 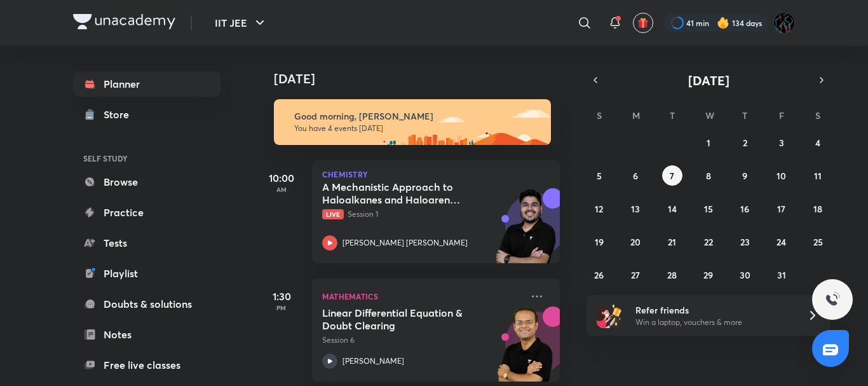 I want to click on abbr: October 6, 2025, so click(x=635, y=175).